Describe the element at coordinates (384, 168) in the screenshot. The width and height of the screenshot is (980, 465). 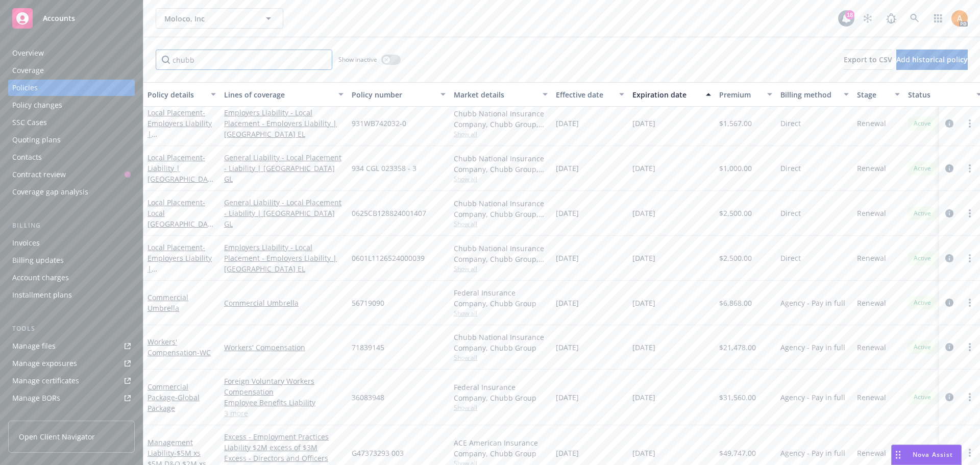
I see `span: 934 CGL 023358 - 3` at that location.